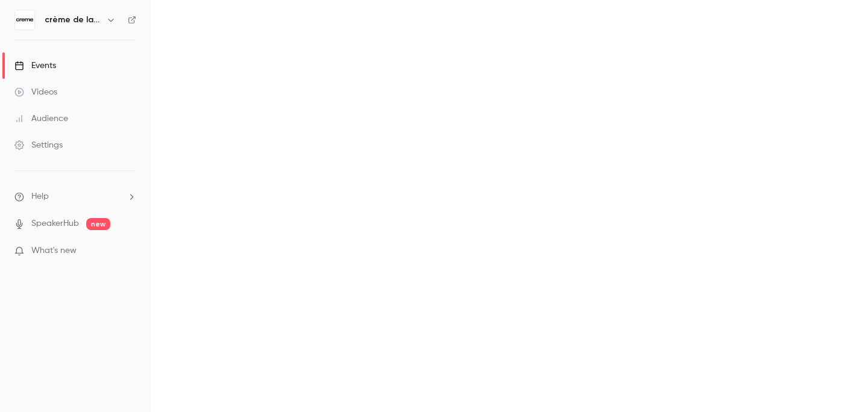  Describe the element at coordinates (35, 66) in the screenshot. I see `div: Events` at that location.